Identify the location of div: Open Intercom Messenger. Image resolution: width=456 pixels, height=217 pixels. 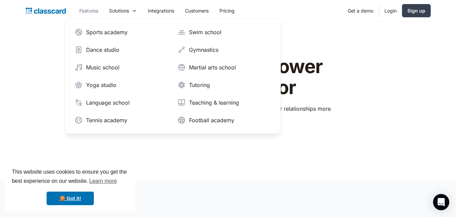
(441, 202).